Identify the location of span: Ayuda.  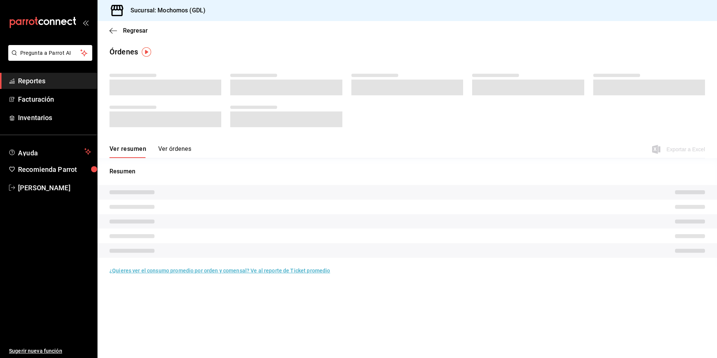
(49, 151).